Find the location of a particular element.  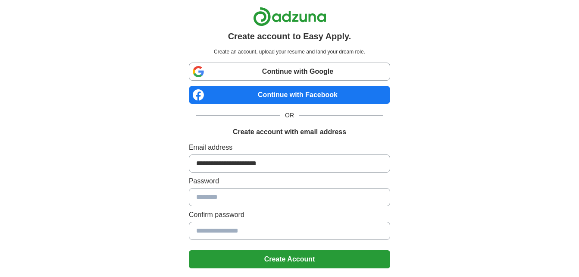

span: OR is located at coordinates (289, 115).